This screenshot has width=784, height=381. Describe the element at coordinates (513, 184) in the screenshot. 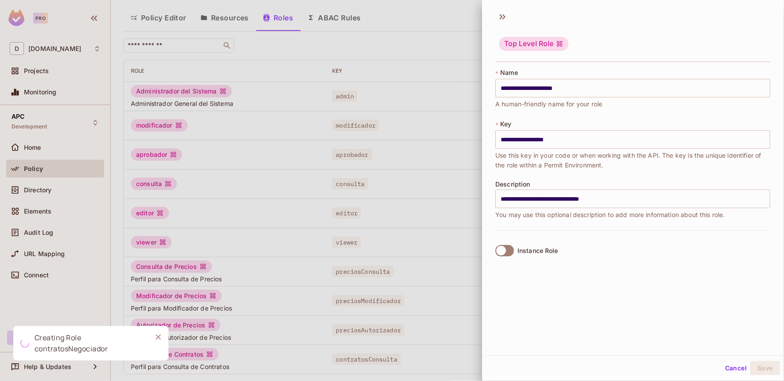

I see `span: Description` at that location.